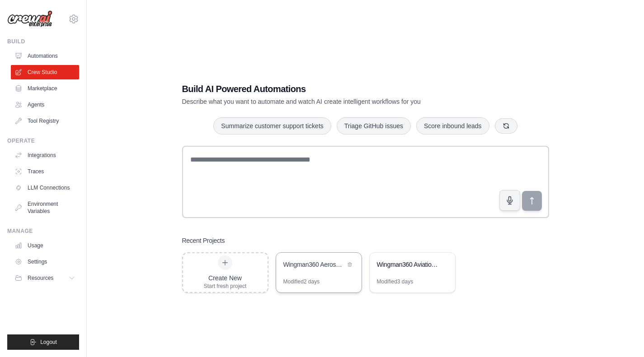 The height and width of the screenshot is (357, 644). I want to click on a: Marketplace, so click(45, 88).